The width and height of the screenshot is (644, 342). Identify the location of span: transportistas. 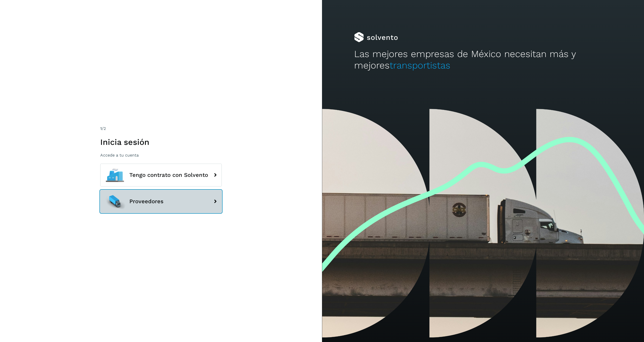
(420, 65).